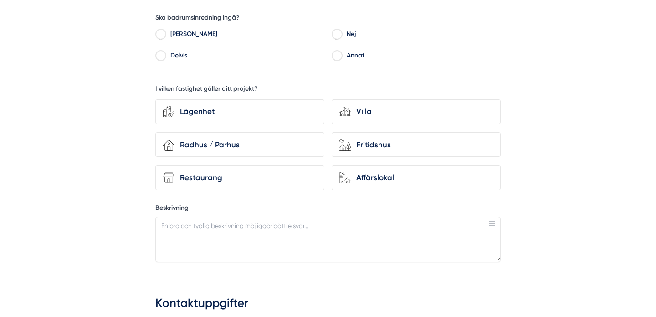 The height and width of the screenshot is (317, 656). Describe the element at coordinates (160, 36) in the screenshot. I see `input: Ja` at that location.